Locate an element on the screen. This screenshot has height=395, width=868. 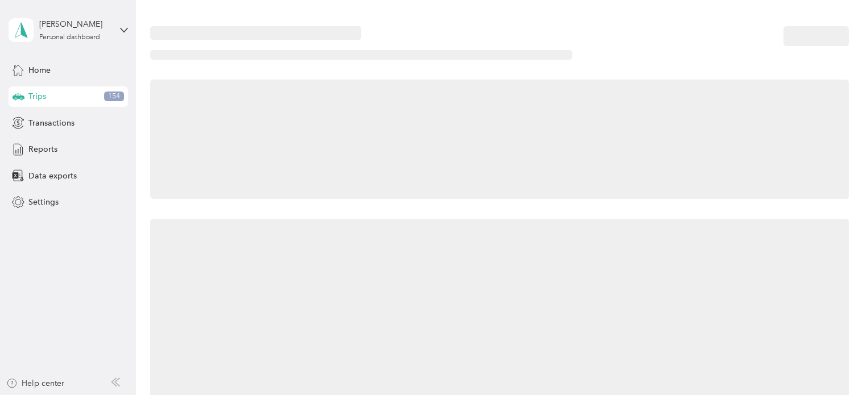
div: Personal dashboard is located at coordinates (70, 38).